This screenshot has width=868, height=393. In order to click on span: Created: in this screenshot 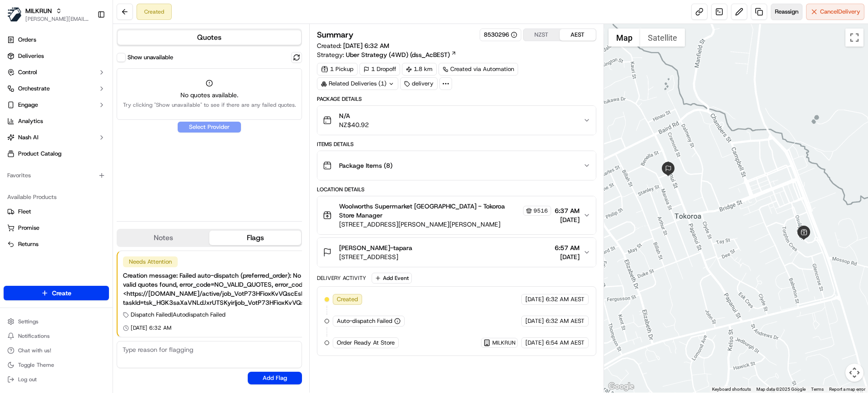, I will do `click(353, 46)`.